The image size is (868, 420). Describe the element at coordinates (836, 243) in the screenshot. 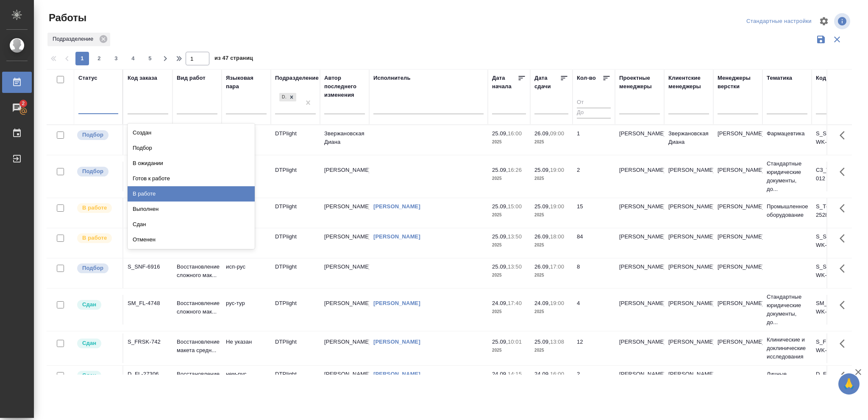

I see `td: S_SNF-6916-WK-011` at that location.